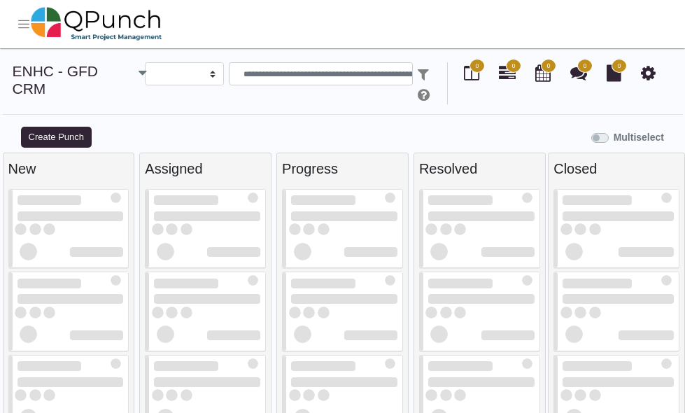 The image size is (685, 413). What do you see at coordinates (614, 73) in the screenshot?
I see `i: Document Library` at bounding box center [614, 73].